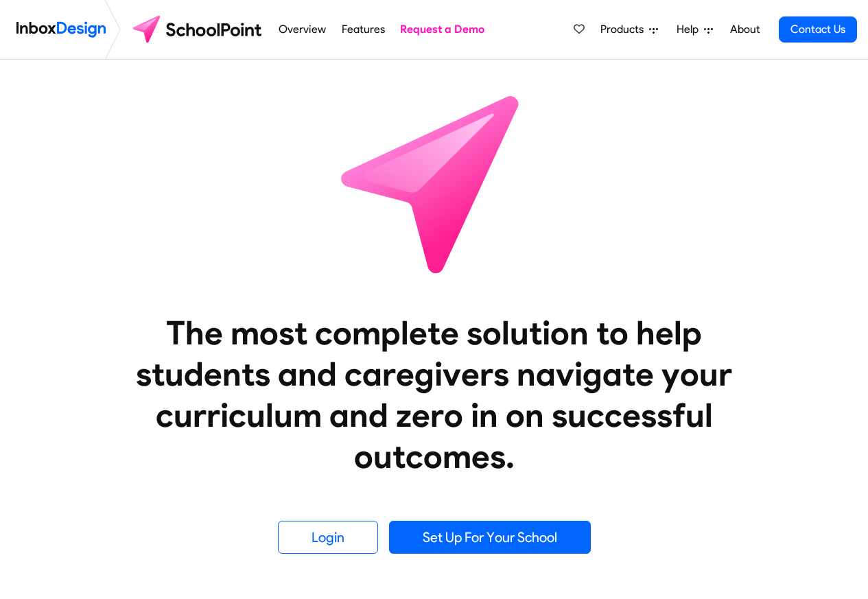  What do you see at coordinates (435, 183) in the screenshot?
I see `img: icon_schoolpoint.svg` at bounding box center [435, 183].